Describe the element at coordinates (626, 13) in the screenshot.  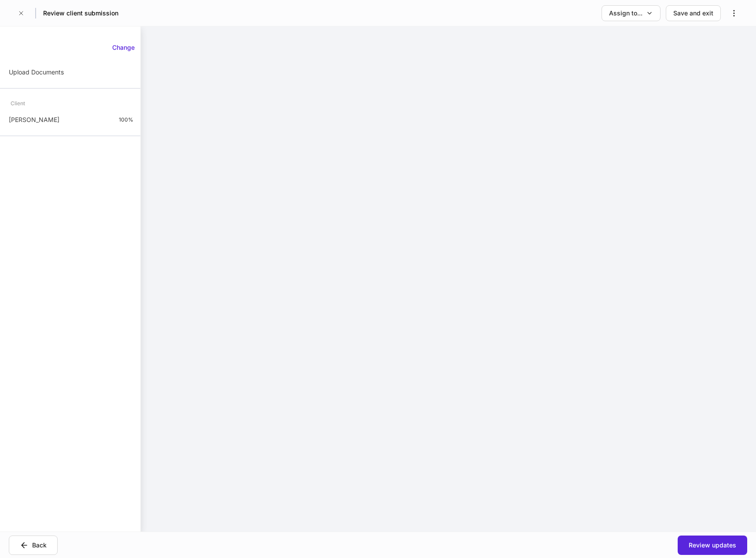
I see `div: Assign to...` at that location.